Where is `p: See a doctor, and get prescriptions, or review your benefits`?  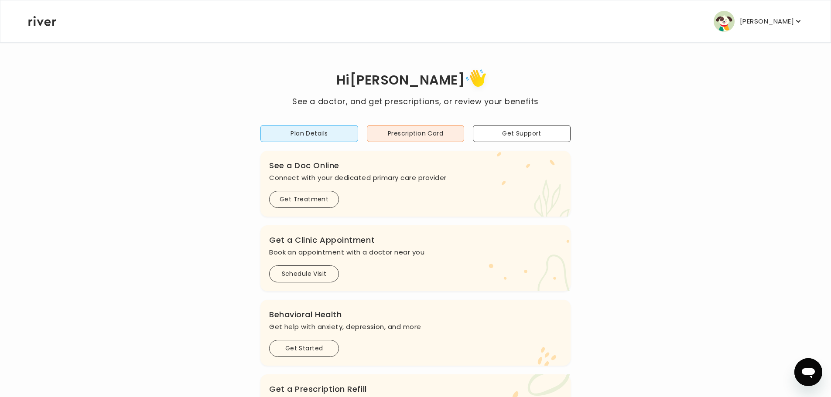
p: See a doctor, and get prescriptions, or review your benefits is located at coordinates (415, 102).